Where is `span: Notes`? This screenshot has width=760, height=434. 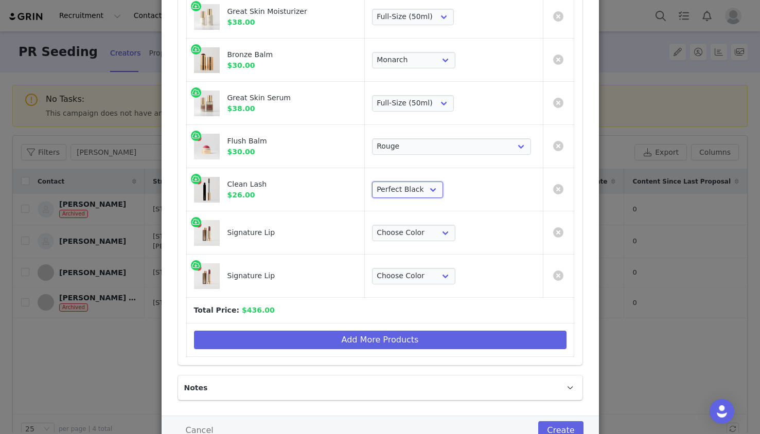 span: Notes is located at coordinates (196, 388).